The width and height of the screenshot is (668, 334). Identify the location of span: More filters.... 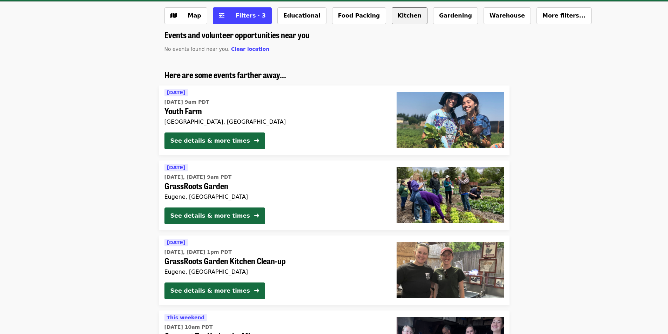
(564, 15).